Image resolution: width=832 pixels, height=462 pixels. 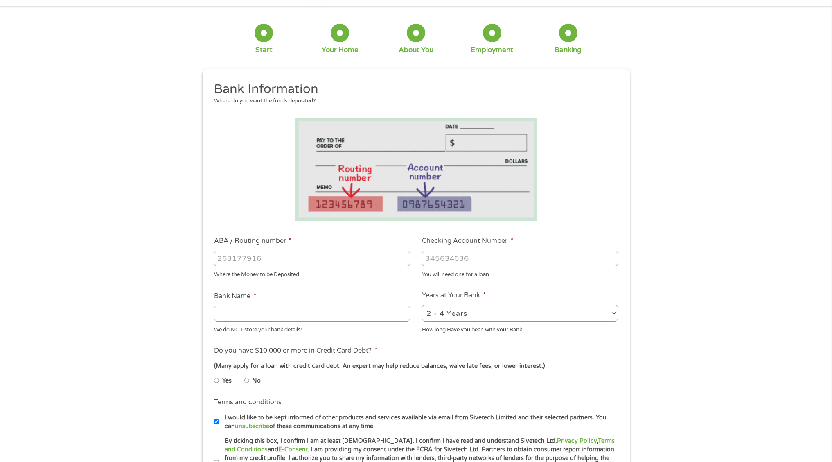 What do you see at coordinates (467, 241) in the screenshot?
I see `label: Checking Account Number` at bounding box center [467, 241].